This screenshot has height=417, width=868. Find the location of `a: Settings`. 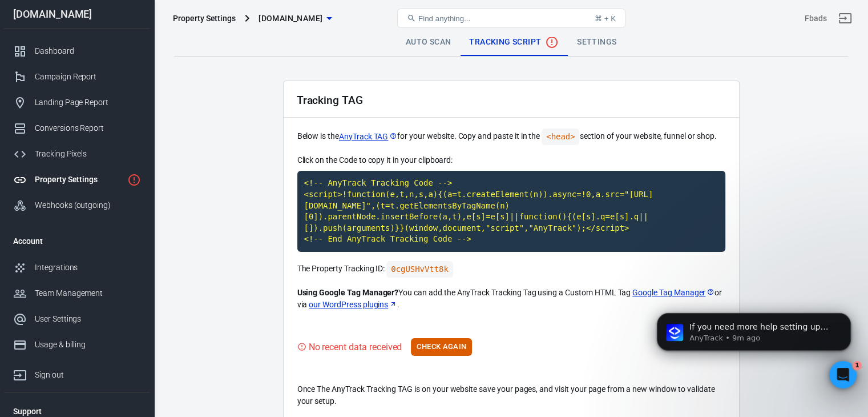

a: Settings is located at coordinates (596, 42).